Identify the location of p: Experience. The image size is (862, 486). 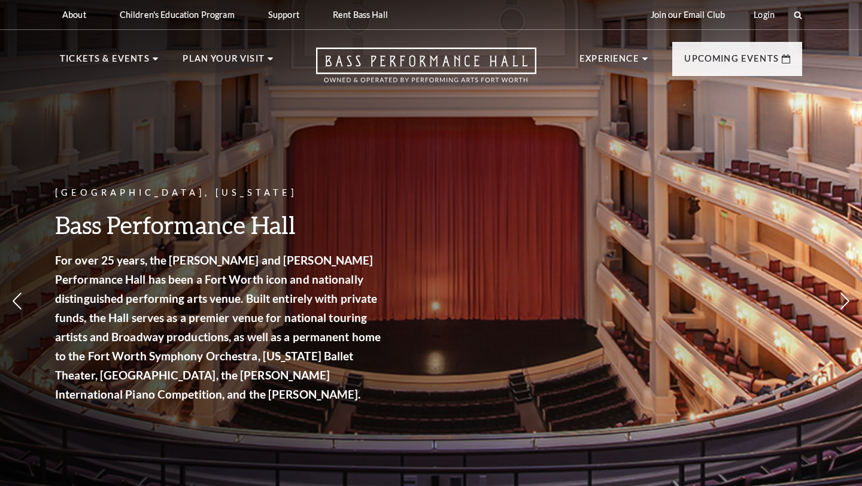
(609, 62).